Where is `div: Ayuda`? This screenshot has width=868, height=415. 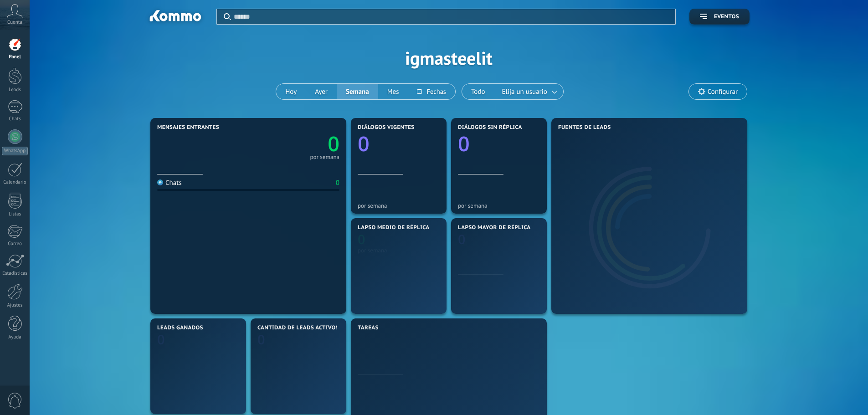 div: Ayuda is located at coordinates (15, 337).